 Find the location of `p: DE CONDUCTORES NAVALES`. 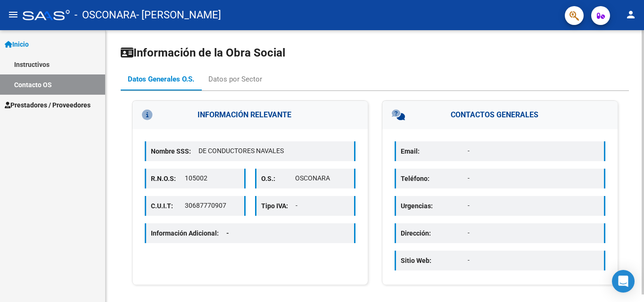

p: DE CONDUCTORES NAVALES is located at coordinates (274, 151).